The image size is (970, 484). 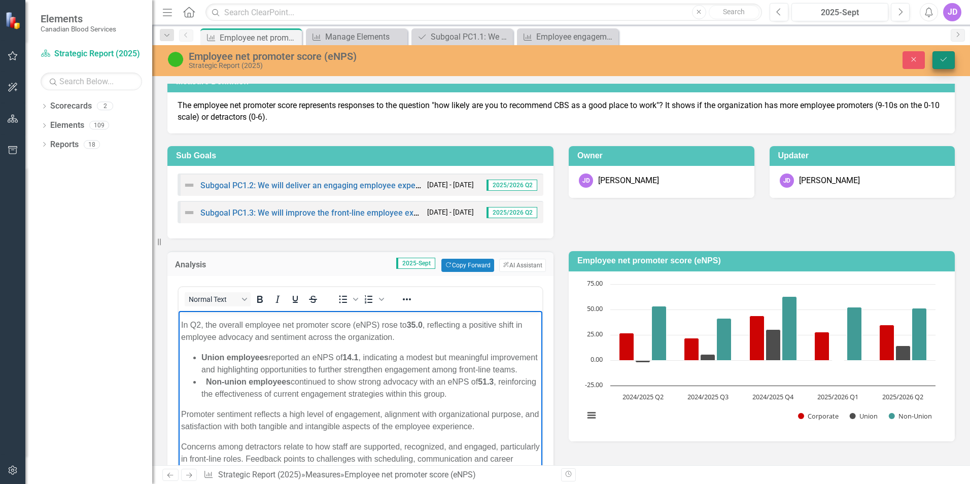 I want to click on text: 0.00, so click(x=596, y=359).